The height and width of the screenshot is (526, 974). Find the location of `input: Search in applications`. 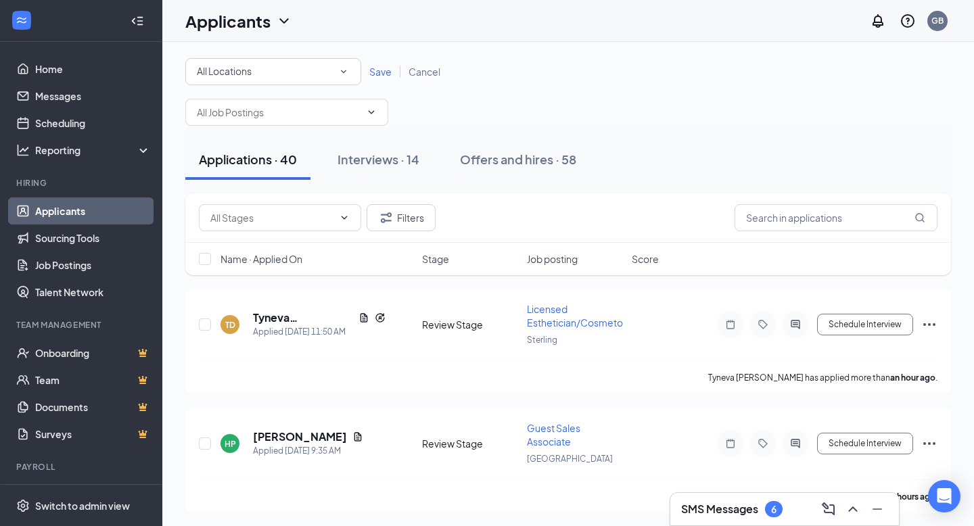

input: Search in applications is located at coordinates (836, 218).